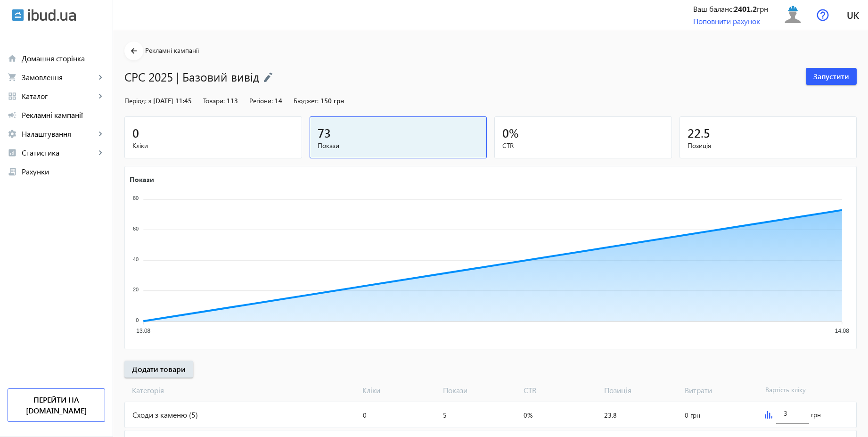 This screenshot has width=868, height=437. I want to click on img: ibud_text.svg, so click(52, 15).